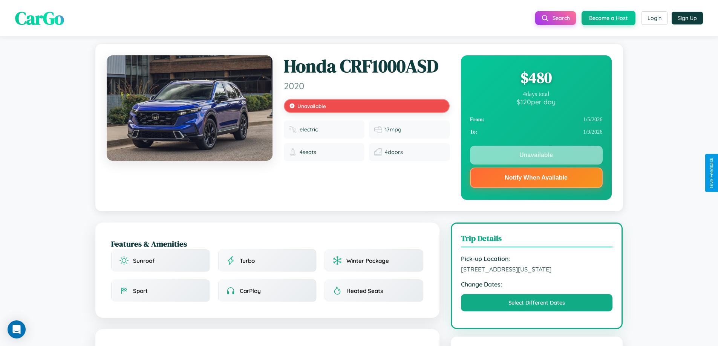 The image size is (718, 346). Describe the element at coordinates (367, 86) in the screenshot. I see `span: 2020` at that location.